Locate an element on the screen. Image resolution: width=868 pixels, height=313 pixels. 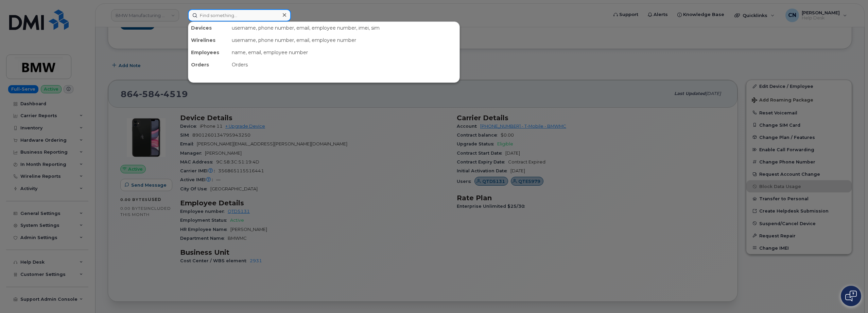
input: Find something... is located at coordinates (239, 15).